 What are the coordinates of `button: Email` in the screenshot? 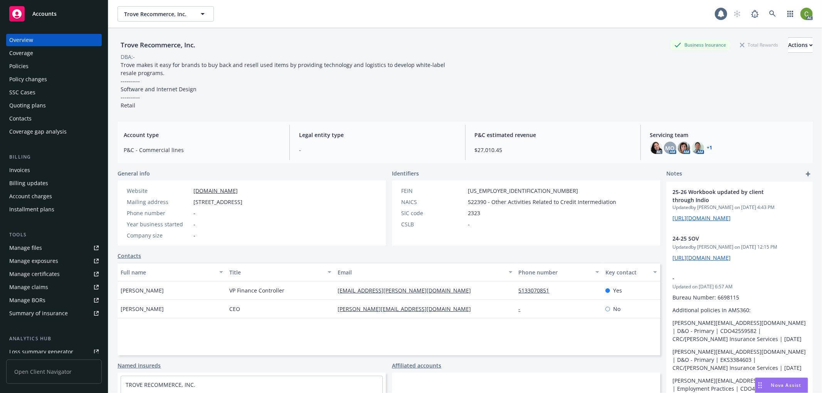 It's located at (424, 272).